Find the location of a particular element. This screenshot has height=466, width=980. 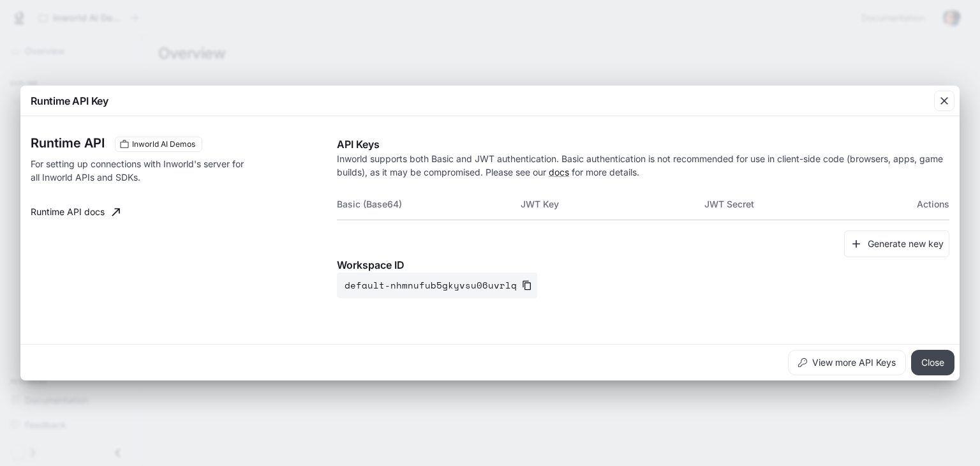

button: Generate new key is located at coordinates (896, 244).